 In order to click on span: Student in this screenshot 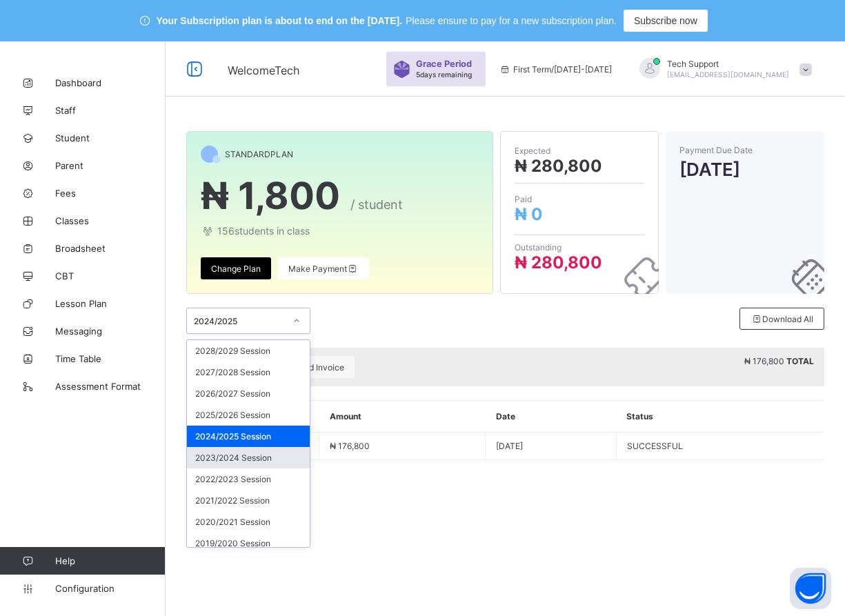, I will do `click(110, 138)`.